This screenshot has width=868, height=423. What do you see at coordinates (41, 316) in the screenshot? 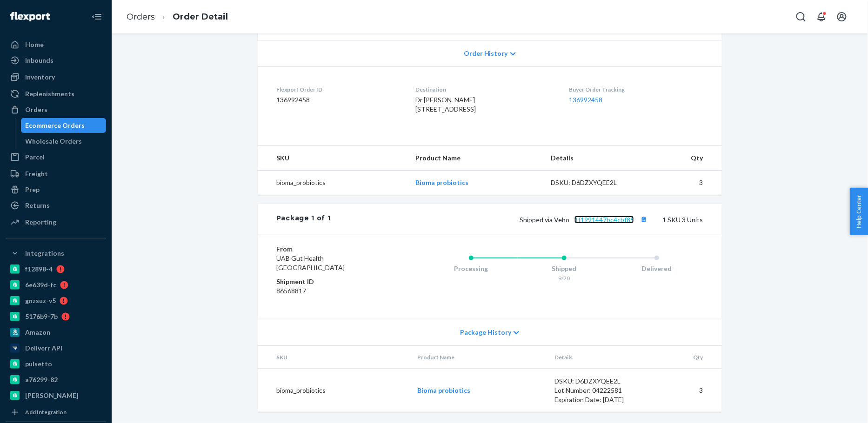
I see `div: 5176b9-7b` at bounding box center [41, 316].